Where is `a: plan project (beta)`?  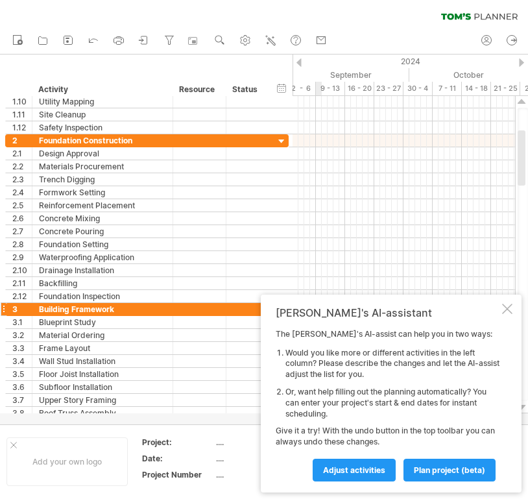 a: plan project (beta) is located at coordinates (449, 469).